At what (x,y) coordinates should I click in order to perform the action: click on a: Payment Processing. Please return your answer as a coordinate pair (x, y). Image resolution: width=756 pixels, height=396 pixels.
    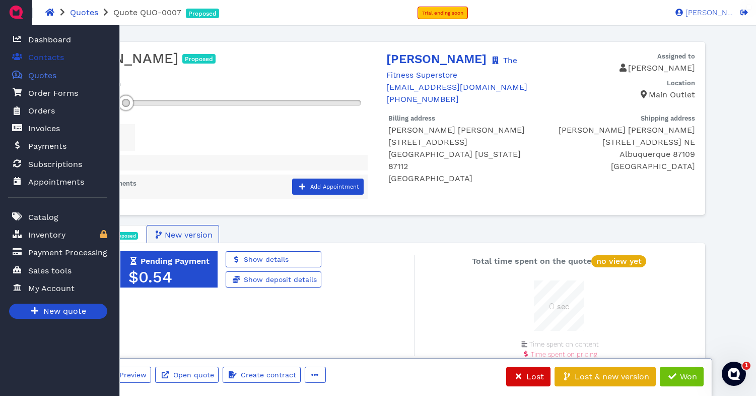
    Looking at the image, I should click on (57, 252).